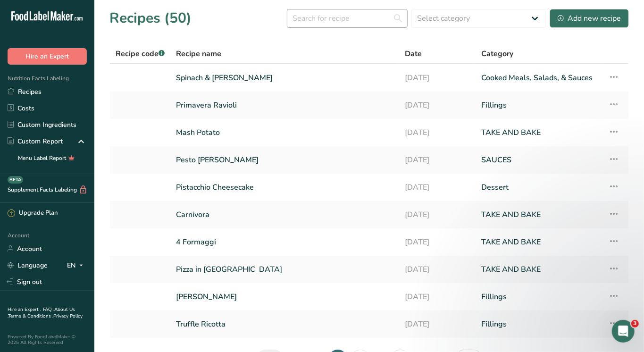 The width and height of the screenshot is (644, 352). What do you see at coordinates (497, 54) in the screenshot?
I see `span: Category` at bounding box center [497, 54].